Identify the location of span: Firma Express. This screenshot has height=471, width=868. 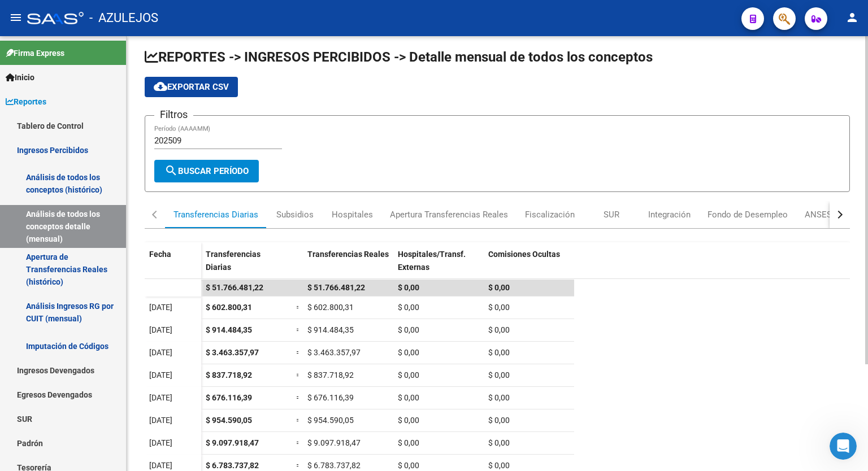
(35, 53).